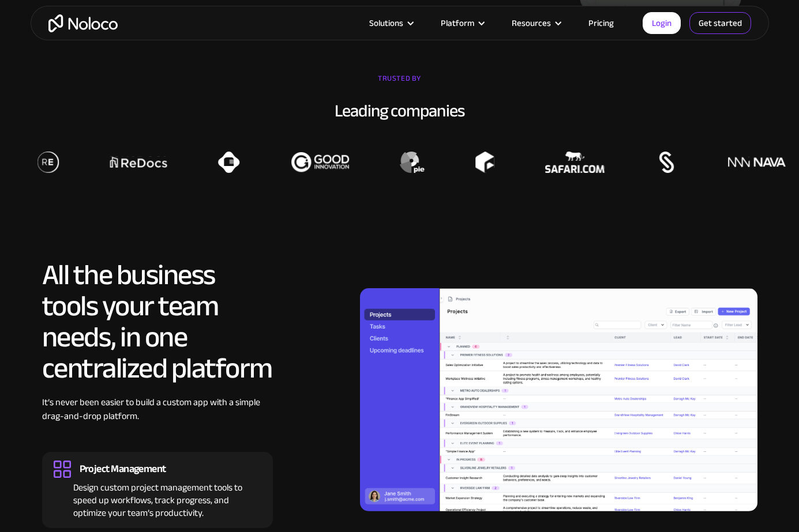 The height and width of the screenshot is (532, 799). What do you see at coordinates (158, 322) in the screenshot?
I see `h2: All the business tools your team needs, in one centralized platform` at bounding box center [158, 322].